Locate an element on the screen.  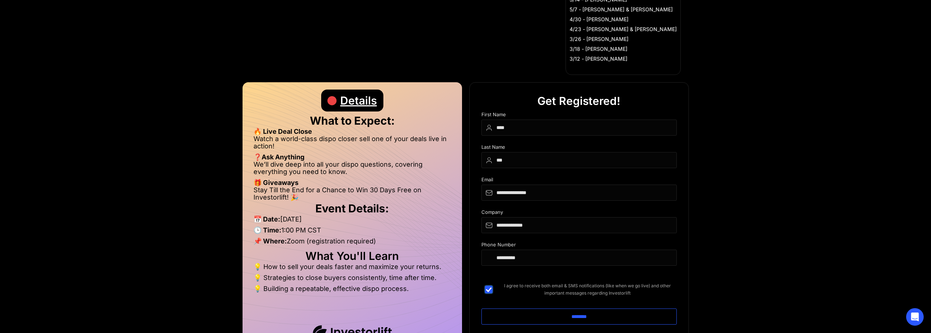
strong: What to Expect: is located at coordinates (352, 121).